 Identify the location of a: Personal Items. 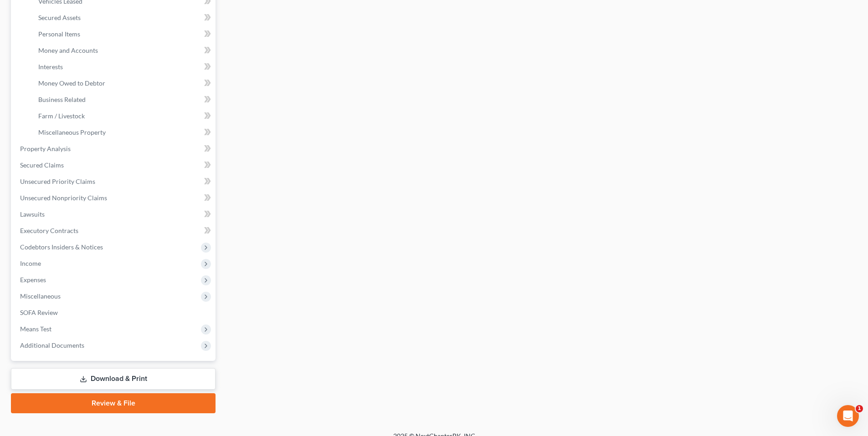
(123, 34).